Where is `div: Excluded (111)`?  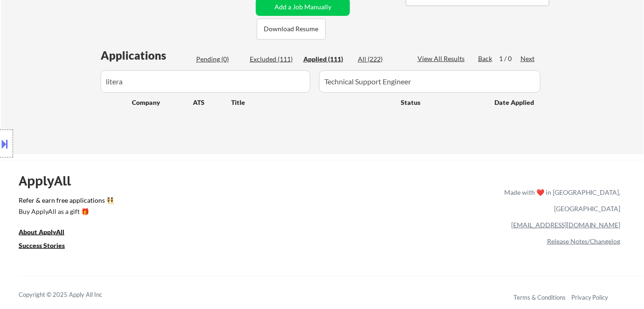
div: Excluded (111) is located at coordinates (273, 59).